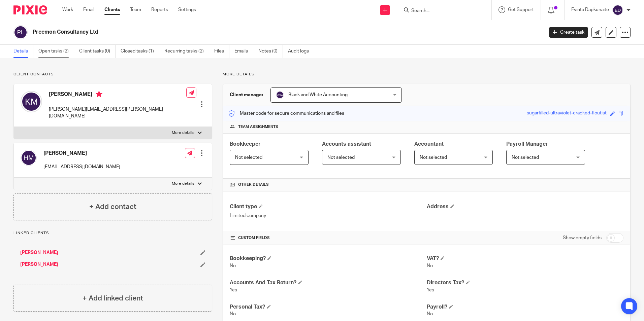  What do you see at coordinates (253, 184) in the screenshot?
I see `span: Other details` at bounding box center [253, 184].